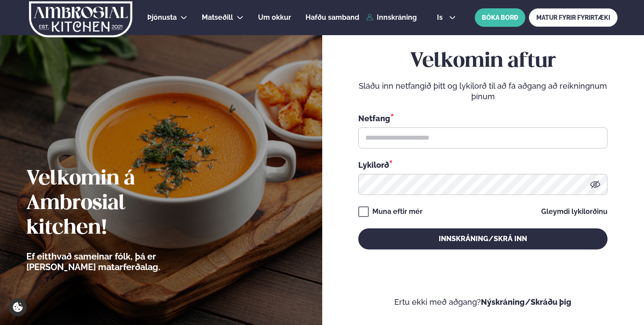 This screenshot has width=644, height=325. I want to click on div: Netfang, so click(483, 118).